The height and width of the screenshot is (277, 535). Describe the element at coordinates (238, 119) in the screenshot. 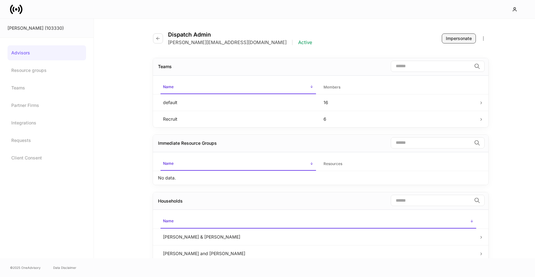

I see `td: Recruit` at that location.